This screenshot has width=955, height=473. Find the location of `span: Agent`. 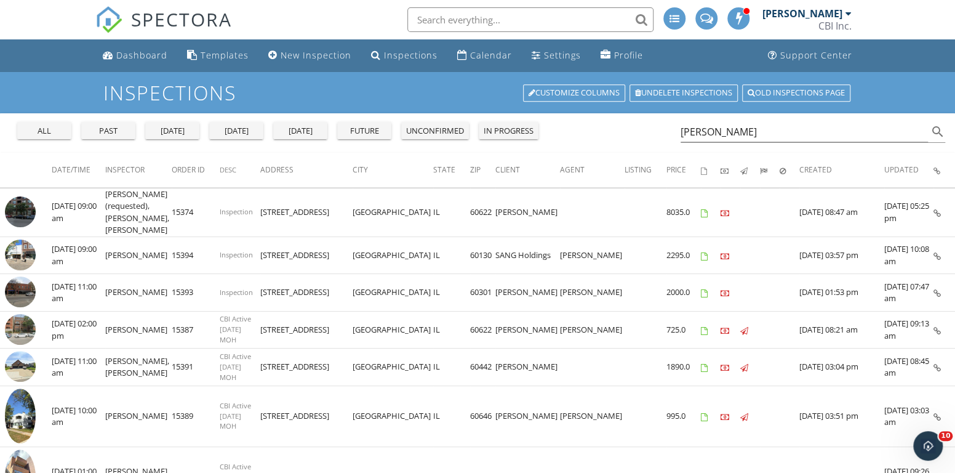

span: Agent is located at coordinates (572, 169).